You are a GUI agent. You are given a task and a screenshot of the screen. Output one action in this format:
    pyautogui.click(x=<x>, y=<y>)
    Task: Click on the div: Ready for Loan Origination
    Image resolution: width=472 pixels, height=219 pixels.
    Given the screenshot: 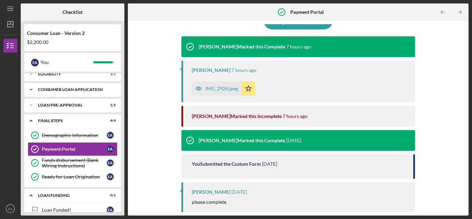 What is the action you would take?
    pyautogui.click(x=74, y=176)
    